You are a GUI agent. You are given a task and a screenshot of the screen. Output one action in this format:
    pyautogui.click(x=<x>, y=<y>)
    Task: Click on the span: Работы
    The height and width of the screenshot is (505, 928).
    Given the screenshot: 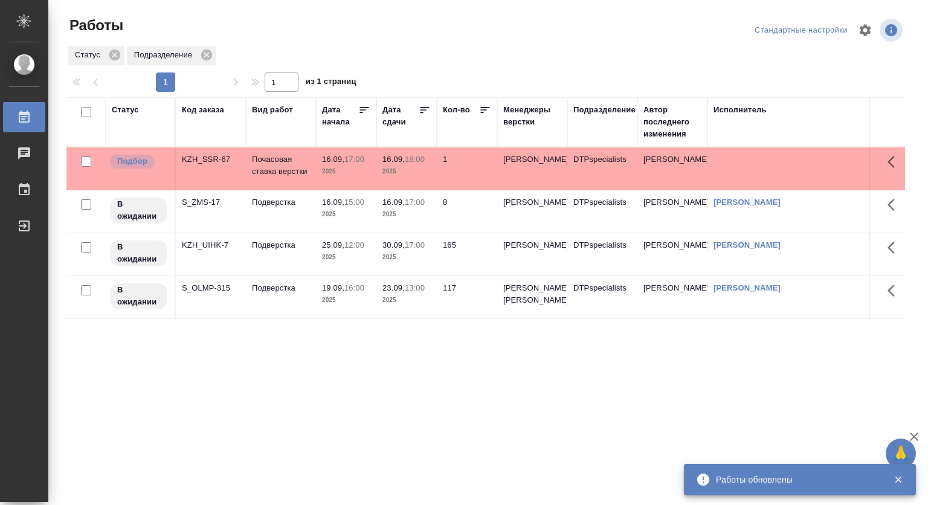 What is the action you would take?
    pyautogui.click(x=95, y=25)
    